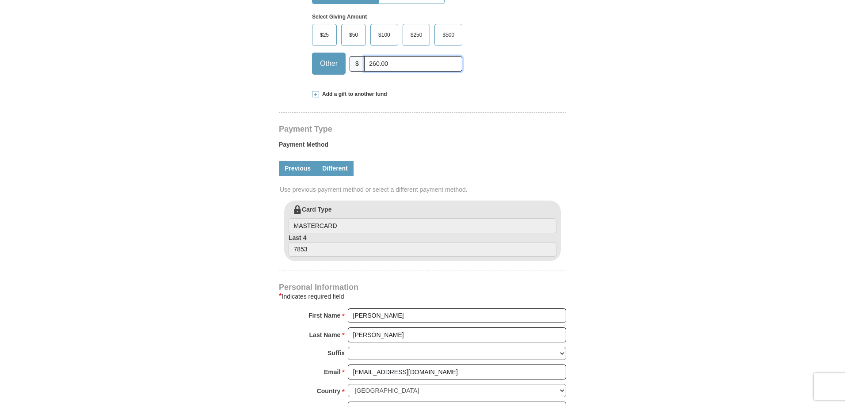 The height and width of the screenshot is (406, 845). I want to click on strong: Suffix, so click(336, 353).